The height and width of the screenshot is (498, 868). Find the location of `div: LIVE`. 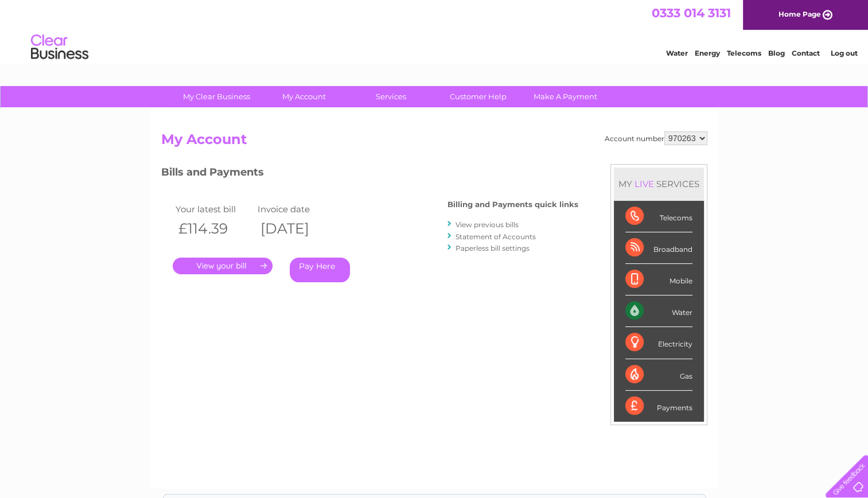

div: LIVE is located at coordinates (644, 183).